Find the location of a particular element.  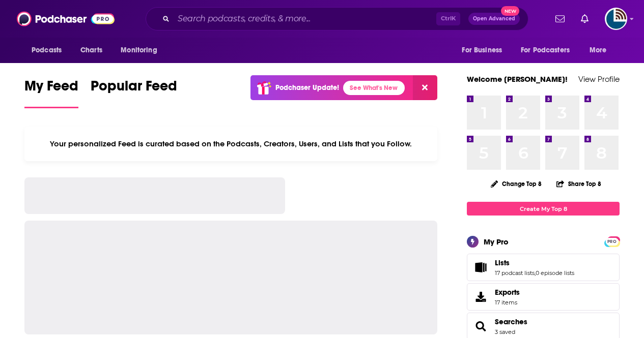

a: 3 saved is located at coordinates (505, 332).